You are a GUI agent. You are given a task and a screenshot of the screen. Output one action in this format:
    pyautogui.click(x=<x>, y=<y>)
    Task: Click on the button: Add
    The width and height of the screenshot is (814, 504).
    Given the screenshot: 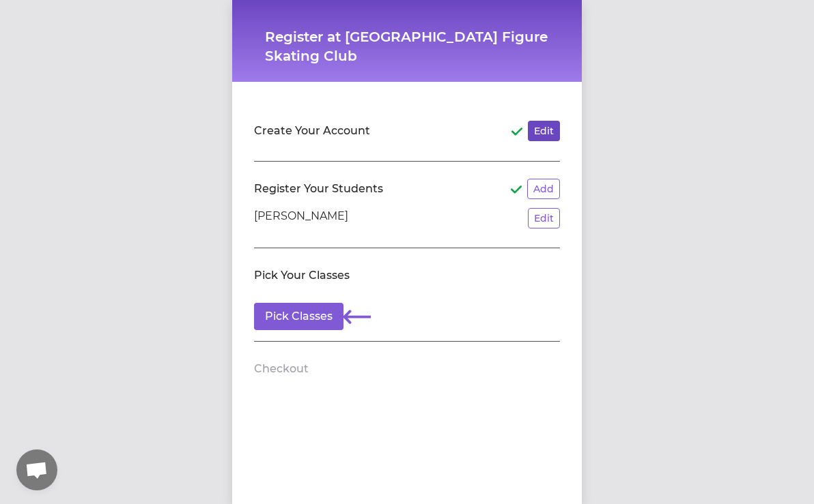 What is the action you would take?
    pyautogui.click(x=543, y=189)
    